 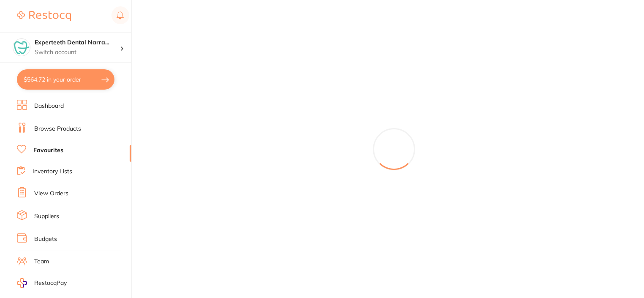 I want to click on a: Restocq Logo, so click(x=44, y=16).